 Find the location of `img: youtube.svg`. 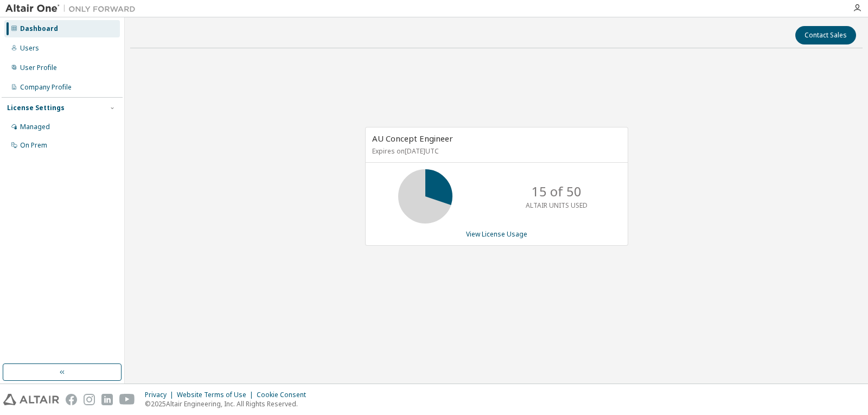

img: youtube.svg is located at coordinates (127, 399).